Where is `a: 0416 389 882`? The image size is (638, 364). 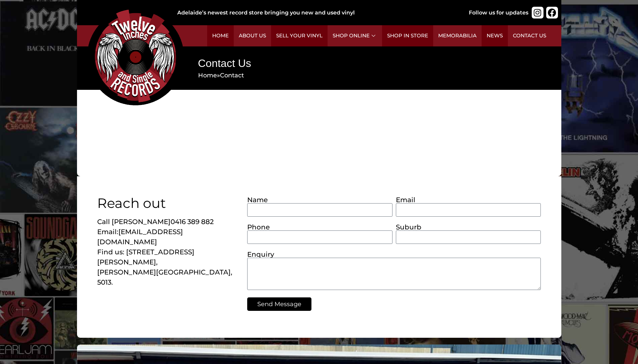 a: 0416 389 882 is located at coordinates (192, 222).